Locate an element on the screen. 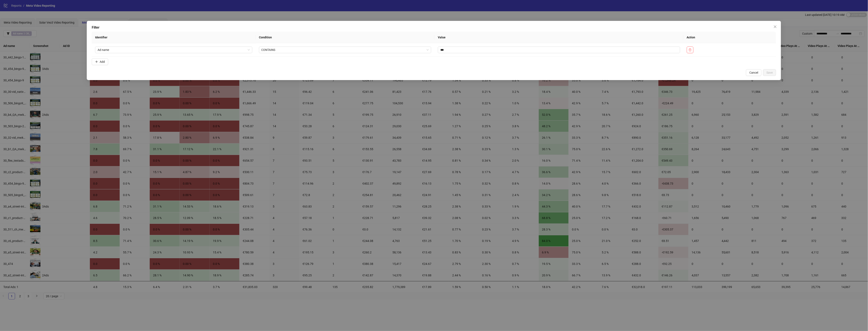  span: Ad name is located at coordinates (173, 50).